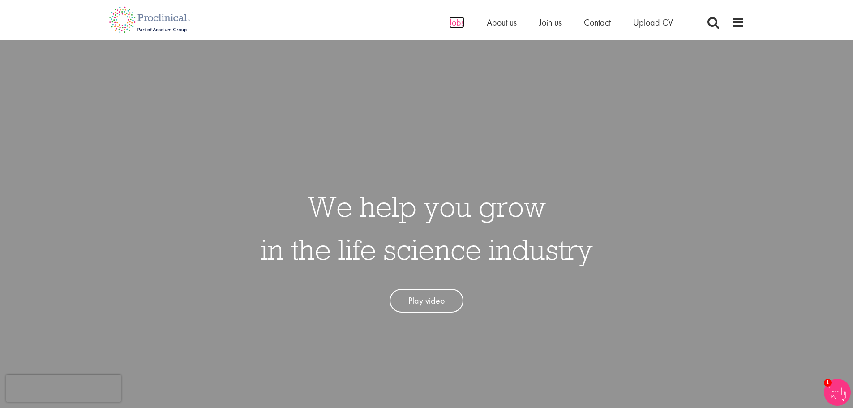 Image resolution: width=853 pixels, height=408 pixels. I want to click on a: Join us, so click(551, 22).